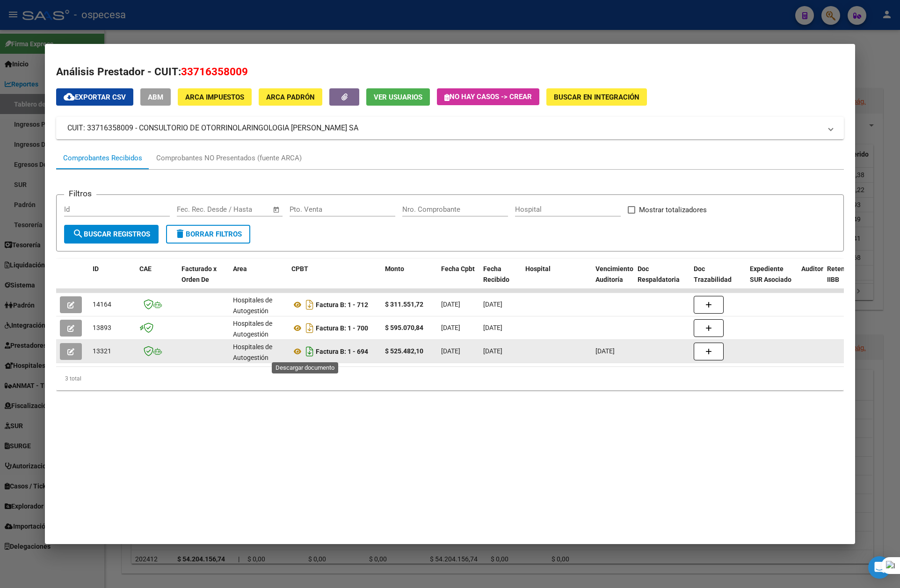 This screenshot has width=900, height=588. Describe the element at coordinates (334, 279) in the screenshot. I see `datatable-header-cell: CPBT` at that location.